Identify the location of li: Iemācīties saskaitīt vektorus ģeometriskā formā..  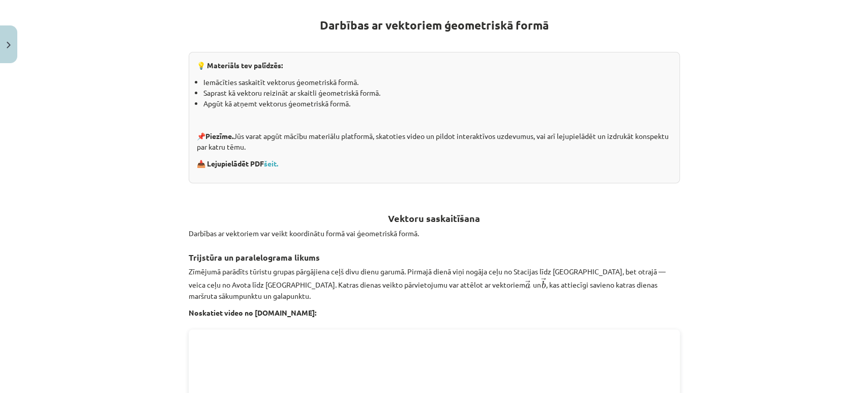
(437, 82).